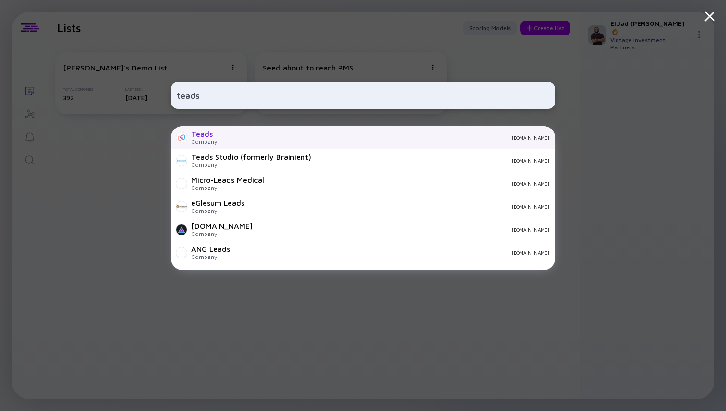 The height and width of the screenshot is (411, 726). What do you see at coordinates (363, 95) in the screenshot?
I see `input: Search Company or Investor...` at bounding box center [363, 95].